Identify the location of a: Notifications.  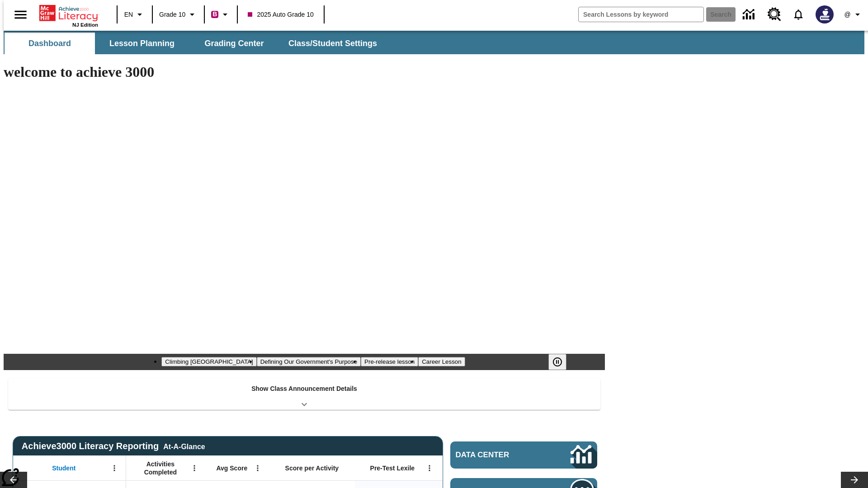
(798, 14).